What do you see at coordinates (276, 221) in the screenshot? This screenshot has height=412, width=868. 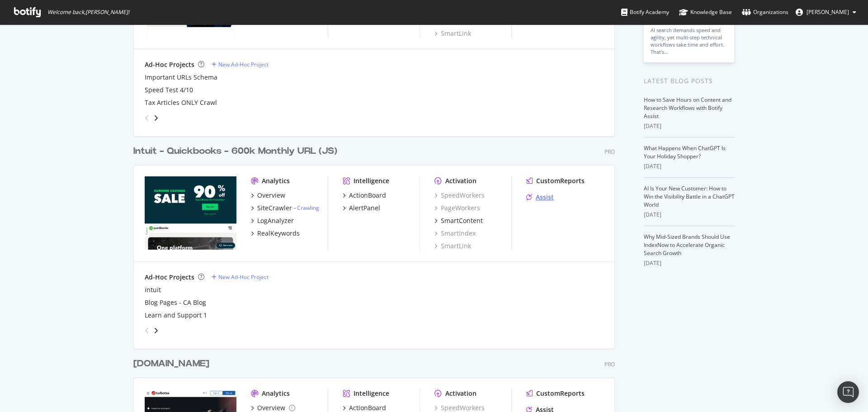 I see `div: LogAnalyzer` at bounding box center [276, 221].